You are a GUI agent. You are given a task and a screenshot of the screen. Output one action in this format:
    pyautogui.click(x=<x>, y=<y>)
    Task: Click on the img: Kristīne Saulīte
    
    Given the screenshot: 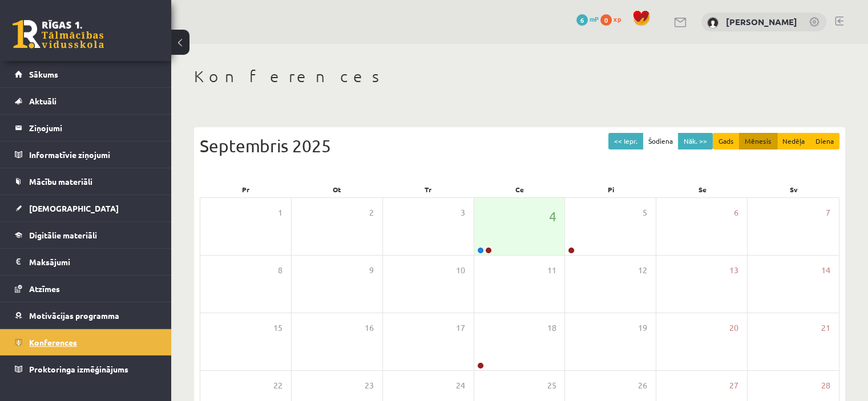 What is the action you would take?
    pyautogui.click(x=713, y=23)
    